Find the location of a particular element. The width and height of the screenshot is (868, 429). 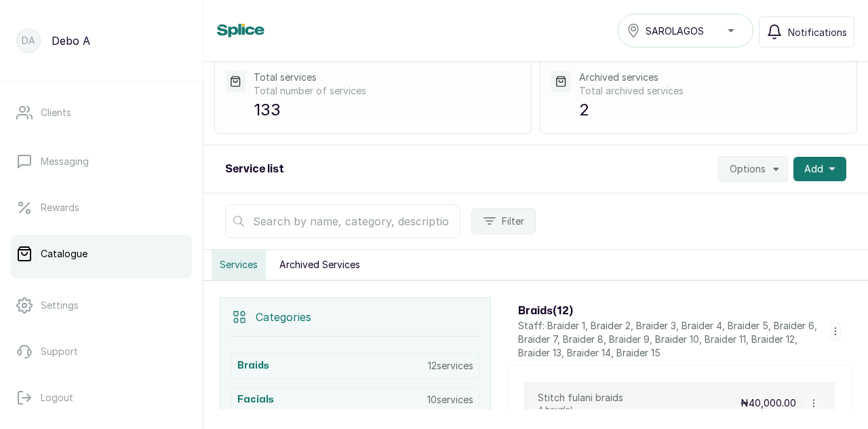

span: Filter is located at coordinates (512, 221).